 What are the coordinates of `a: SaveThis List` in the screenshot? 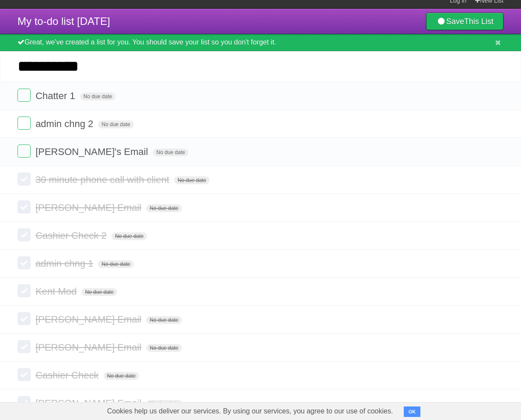 It's located at (464, 21).